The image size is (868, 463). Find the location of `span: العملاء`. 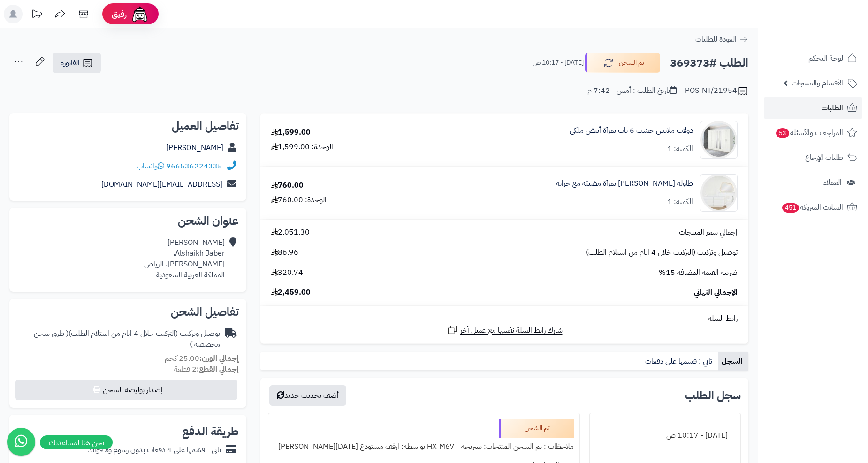

span: العملاء is located at coordinates (833, 182).